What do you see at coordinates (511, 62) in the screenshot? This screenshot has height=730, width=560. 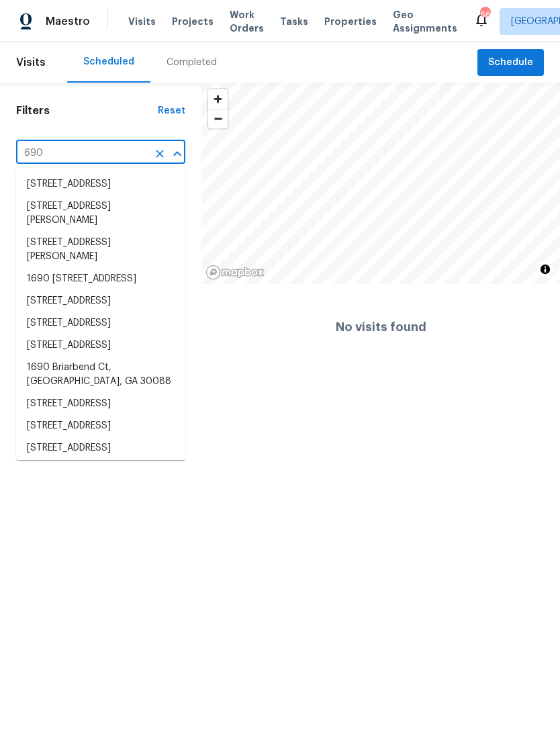 I see `span: Schedule` at bounding box center [511, 62].